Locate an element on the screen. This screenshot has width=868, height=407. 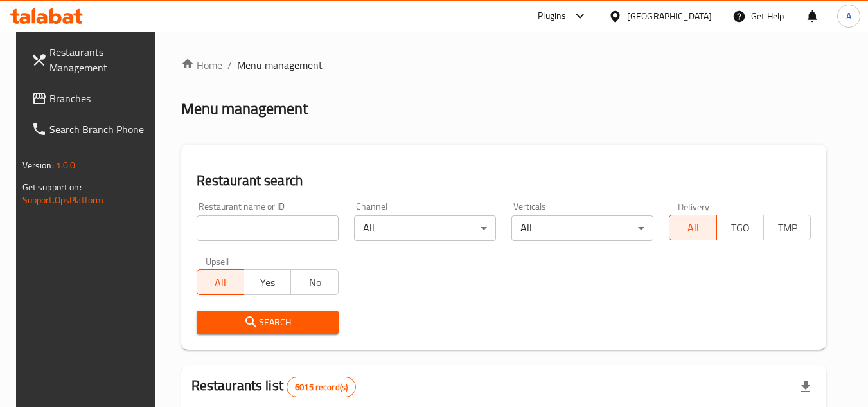
span: Version: is located at coordinates (38, 165).